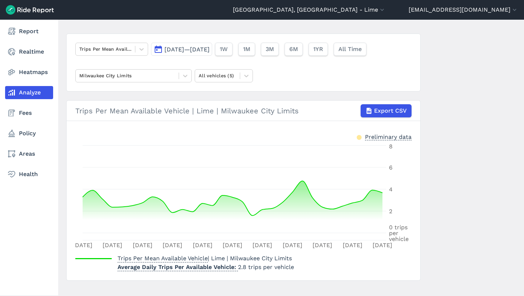 The image size is (524, 296). What do you see at coordinates (29, 72) in the screenshot?
I see `a: Heatmaps` at bounding box center [29, 72].